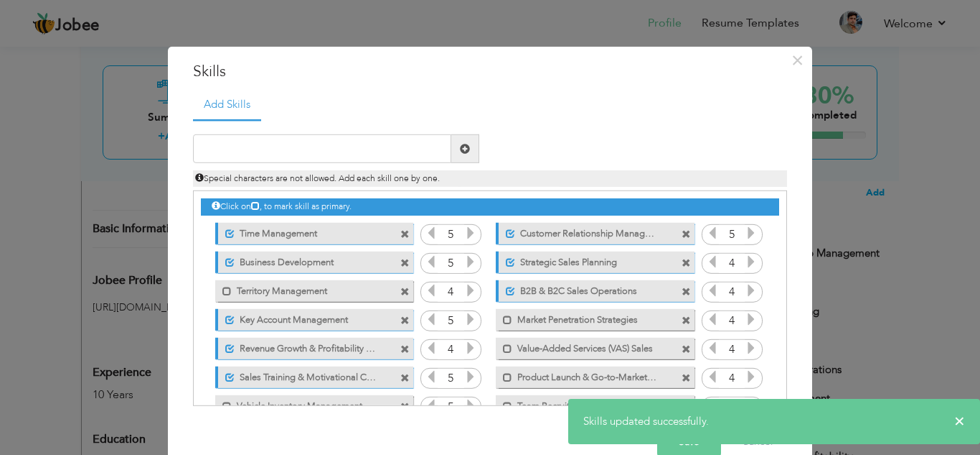 The image size is (980, 455). What do you see at coordinates (490, 206) in the screenshot?
I see `div: Click on , to mark skill as primary.` at bounding box center [490, 206].